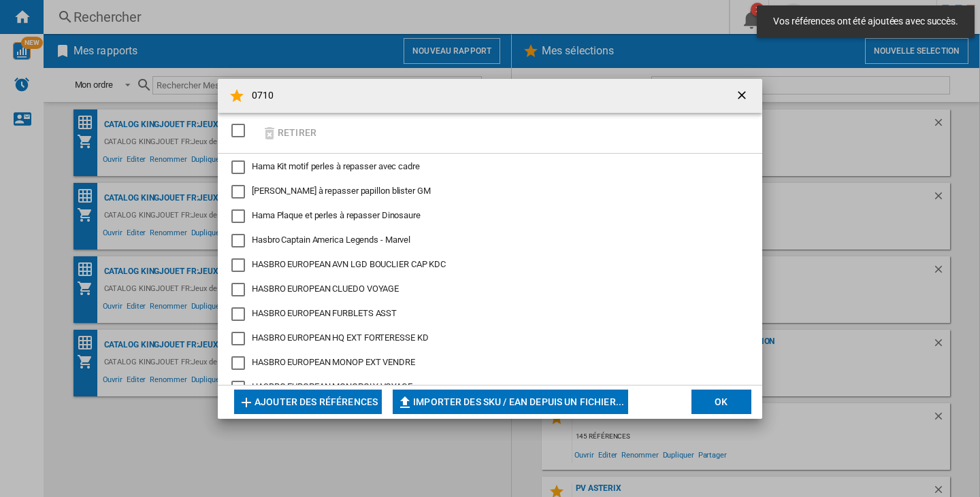 This screenshot has height=497, width=980. Describe the element at coordinates (484, 192) in the screenshot. I see `md-checkbox: Hama Perles à repasser papillon blister GM` at that location.